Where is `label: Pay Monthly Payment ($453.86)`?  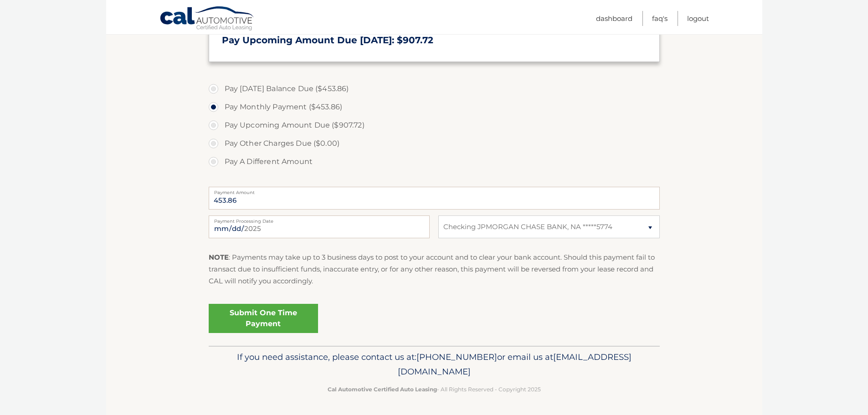
label: Pay Monthly Payment ($453.86) is located at coordinates (434, 107).